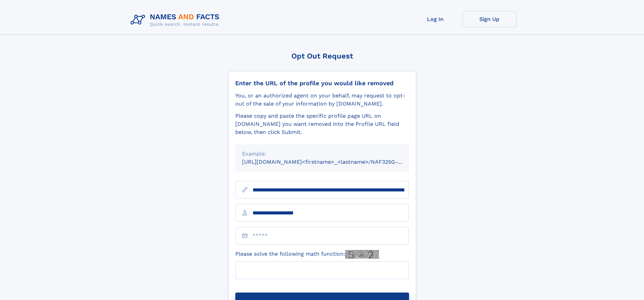 The image size is (644, 300). What do you see at coordinates (322, 56) in the screenshot?
I see `div: Opt Out Request` at bounding box center [322, 56].